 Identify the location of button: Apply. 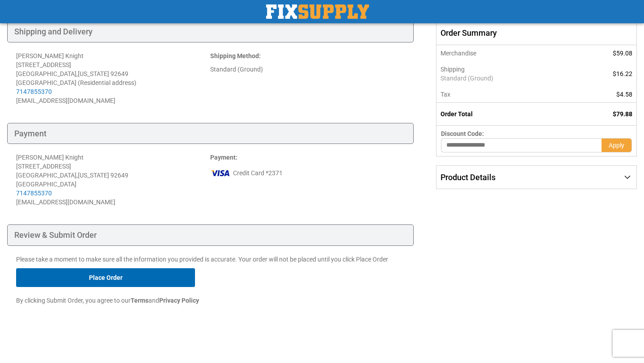
(617, 145).